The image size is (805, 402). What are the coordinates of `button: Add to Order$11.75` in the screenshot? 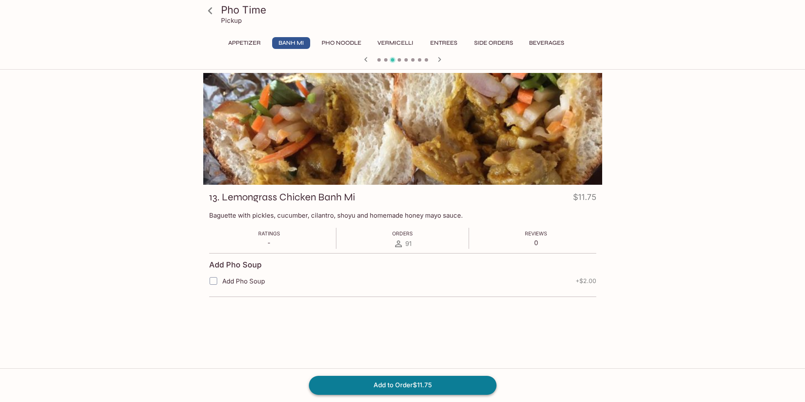 It's located at (402, 386).